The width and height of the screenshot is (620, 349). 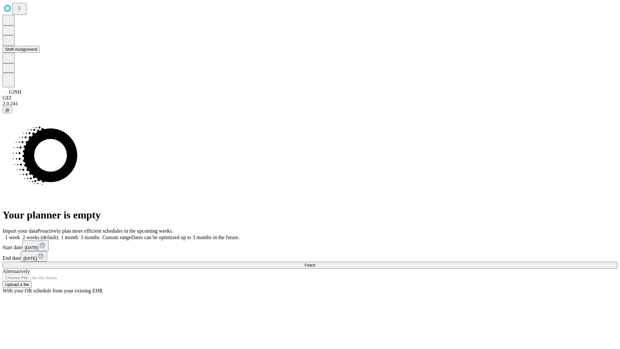 I want to click on div: End date, so click(x=310, y=256).